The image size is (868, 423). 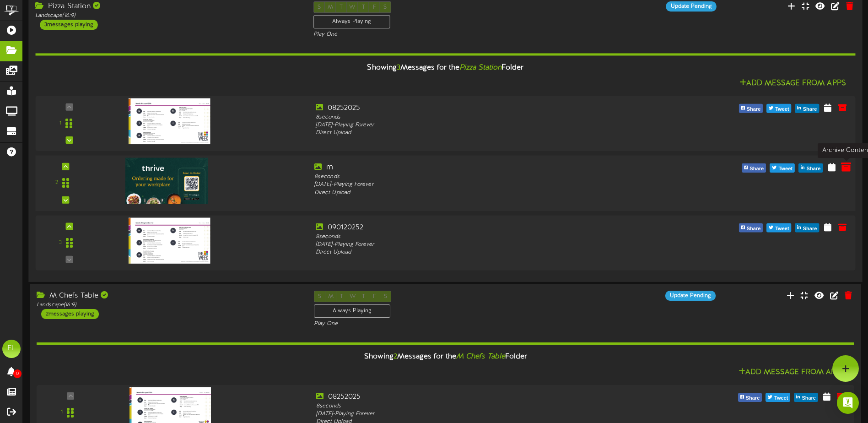 I want to click on span: 2, so click(x=395, y=357).